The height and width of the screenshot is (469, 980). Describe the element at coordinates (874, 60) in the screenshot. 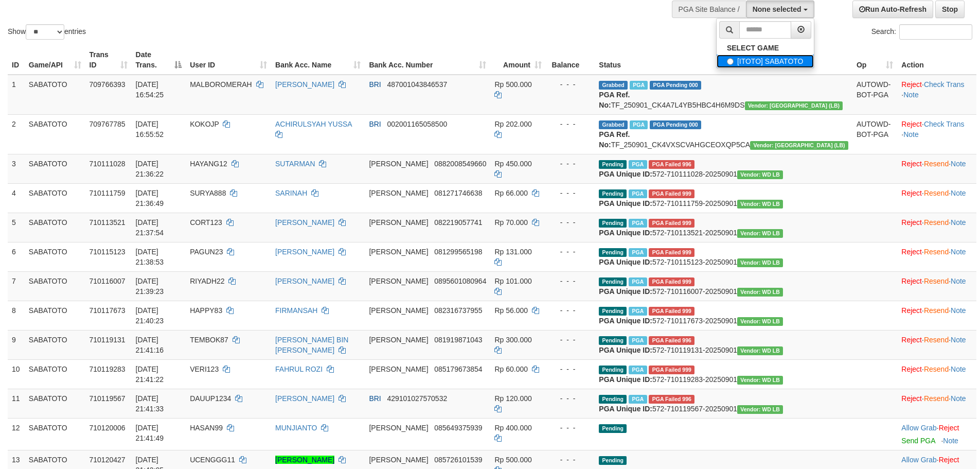

I see `th: Op: activate to sort column ascending` at that location.